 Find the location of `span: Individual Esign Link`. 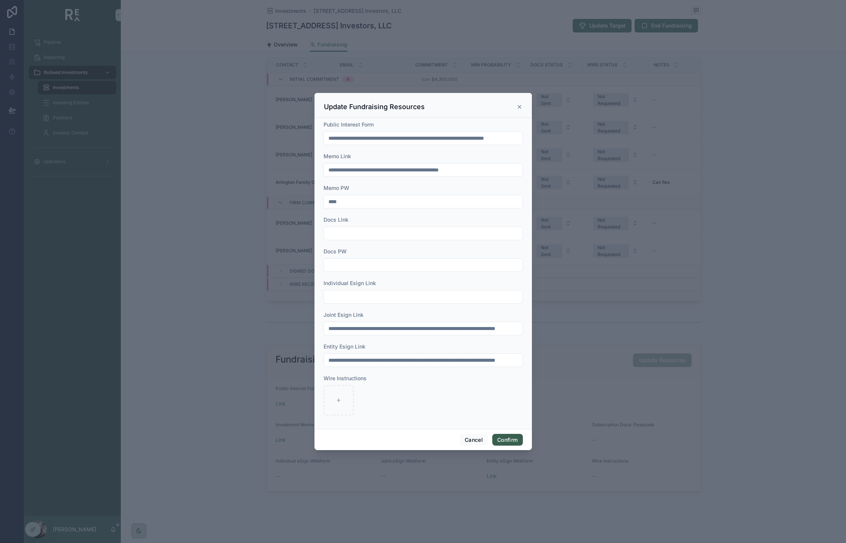

span: Individual Esign Link is located at coordinates (350, 283).